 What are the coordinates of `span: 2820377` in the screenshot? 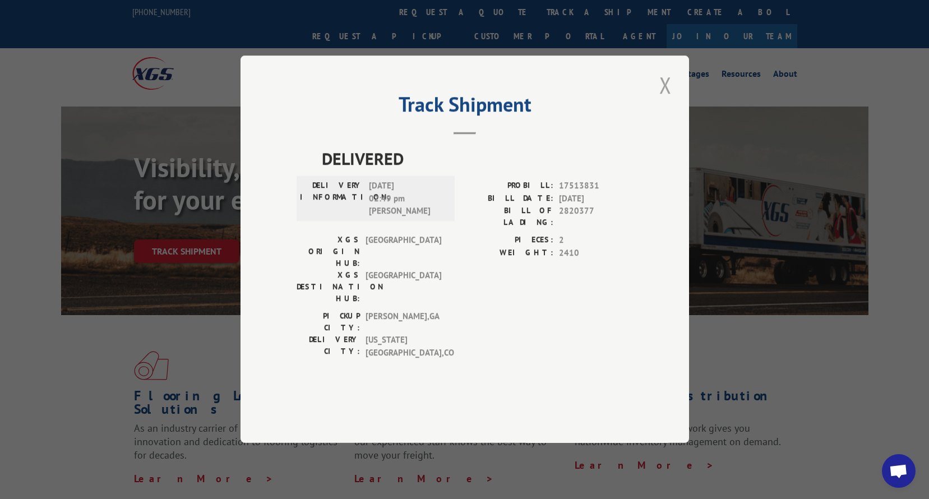 It's located at (596, 217).